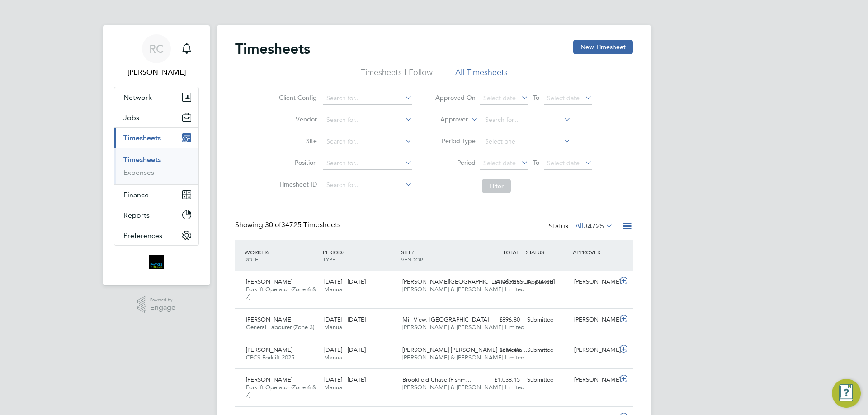 The image size is (868, 415). What do you see at coordinates (296, 97) in the screenshot?
I see `label: Client Config` at bounding box center [296, 97].